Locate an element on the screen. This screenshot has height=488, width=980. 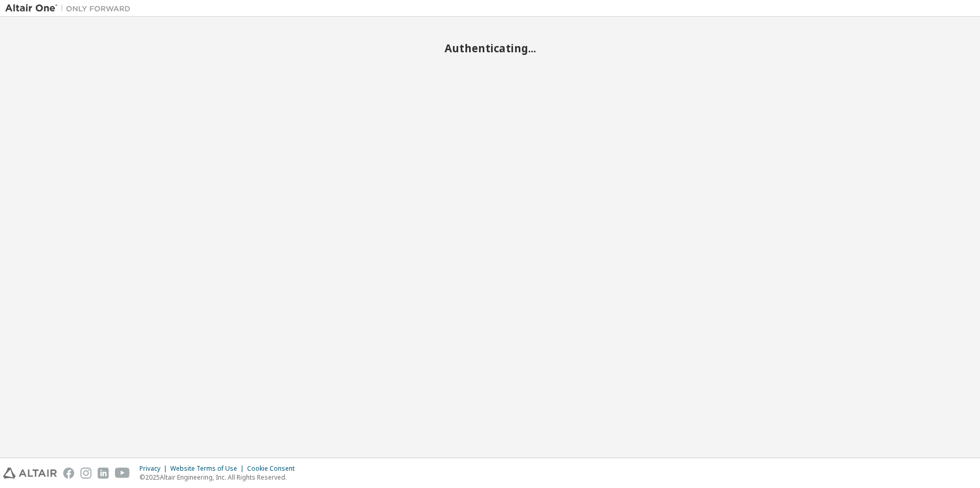
p: © 2025 Altair Engineering, Inc. All Rights Reserved. is located at coordinates (220, 477).